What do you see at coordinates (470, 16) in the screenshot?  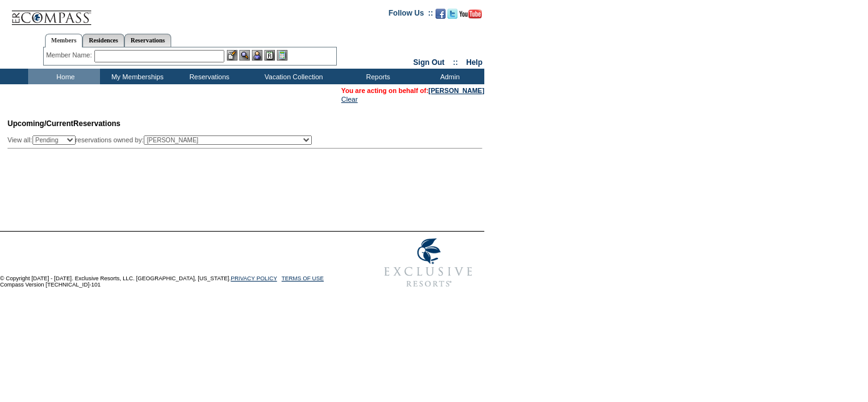 I see `a: Subscribe to our YouTube Channel` at bounding box center [470, 16].